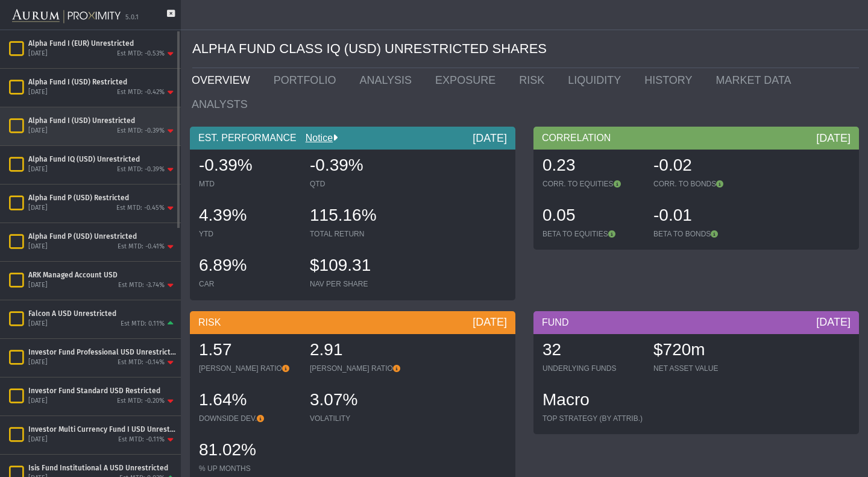 This screenshot has width=868, height=477. Describe the element at coordinates (696, 322) in the screenshot. I see `div: FUND` at that location.